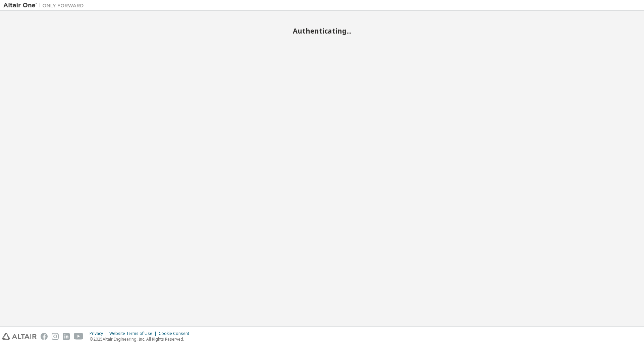  I want to click on img: instagram.svg, so click(55, 336).